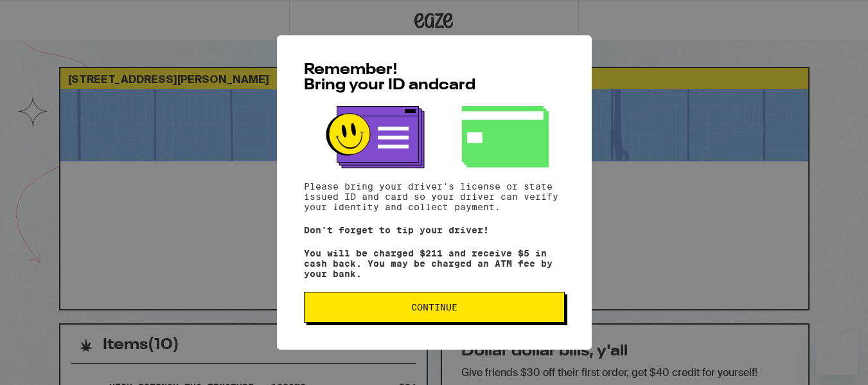  I want to click on span: Remember! Bring your ID and card, so click(390, 78).